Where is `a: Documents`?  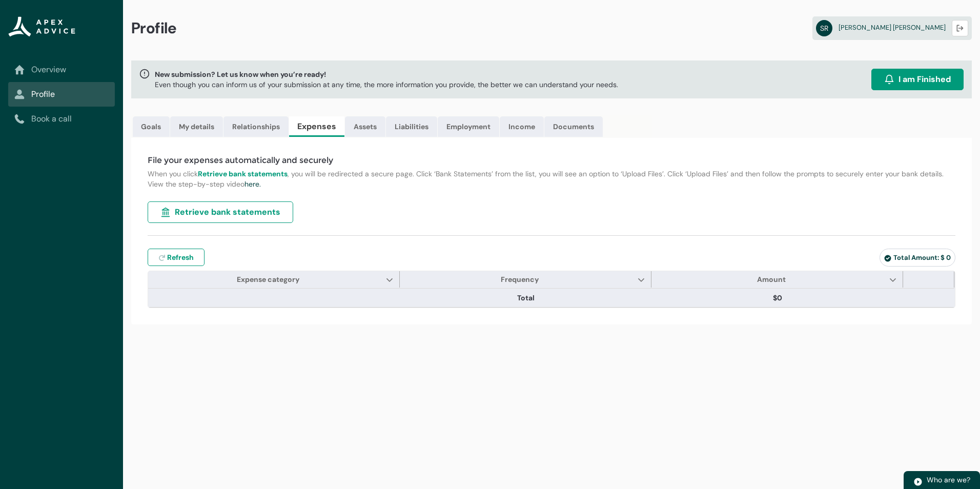 a: Documents is located at coordinates (573, 127).